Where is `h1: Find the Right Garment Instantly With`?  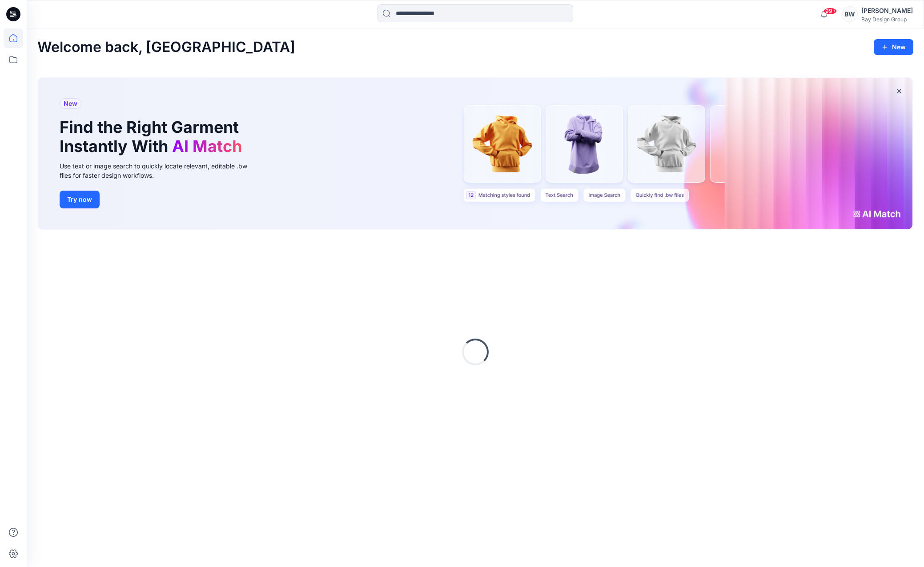 h1: Find the Right Garment Instantly With is located at coordinates (153, 137).